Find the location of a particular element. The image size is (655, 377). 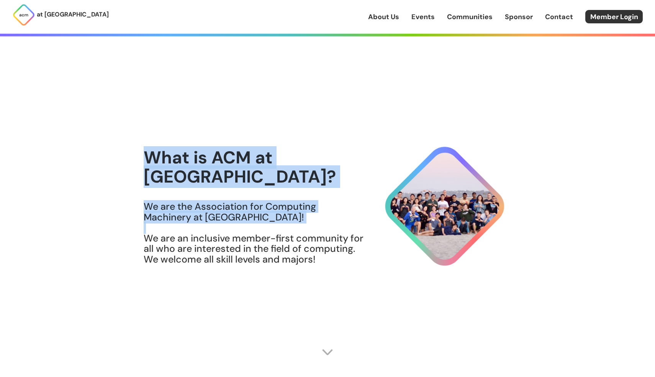

img: Scroll Arrow is located at coordinates (327, 352).